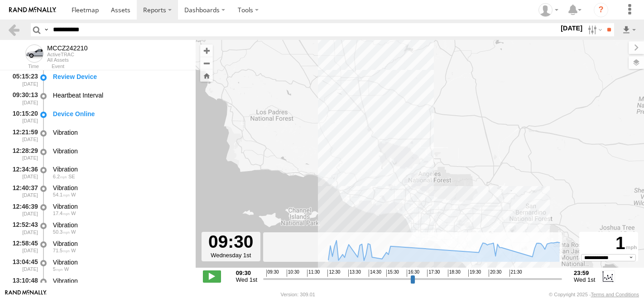 This screenshot has width=644, height=299. I want to click on img: rand-logo.svg, so click(33, 10).